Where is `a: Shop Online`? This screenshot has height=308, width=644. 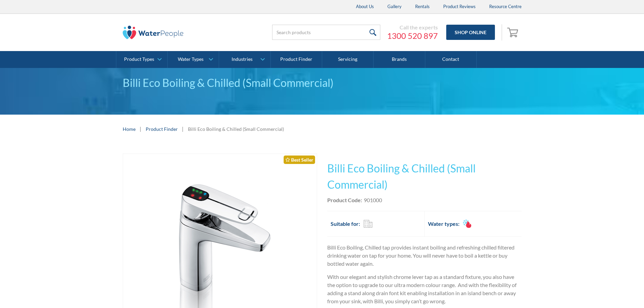
a: Shop Online is located at coordinates (470, 32).